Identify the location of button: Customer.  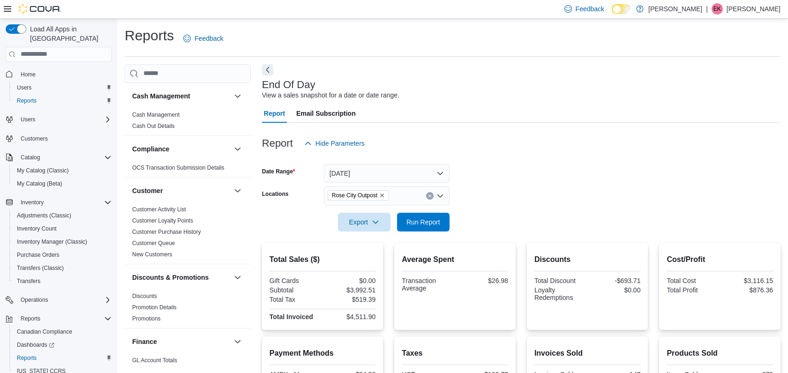
(181, 191).